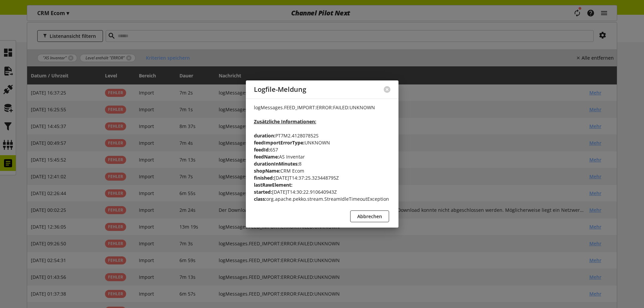 The height and width of the screenshot is (308, 644). I want to click on b: finished:, so click(264, 178).